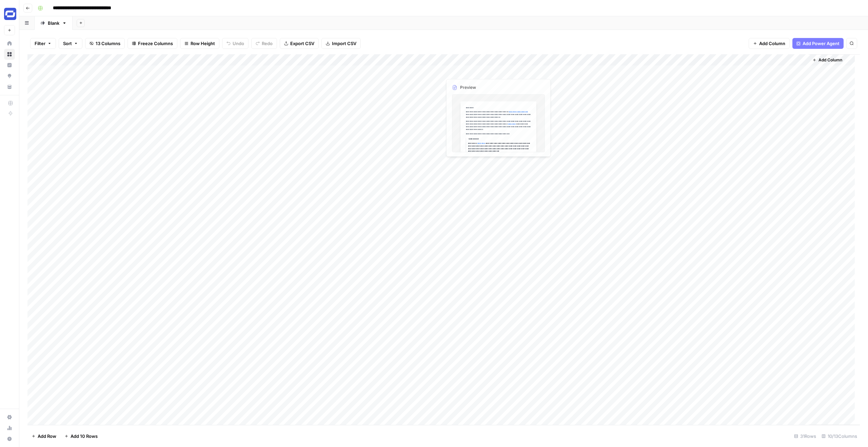 The image size is (868, 447). What do you see at coordinates (10, 439) in the screenshot?
I see `button: Help + Support` at bounding box center [10, 439].